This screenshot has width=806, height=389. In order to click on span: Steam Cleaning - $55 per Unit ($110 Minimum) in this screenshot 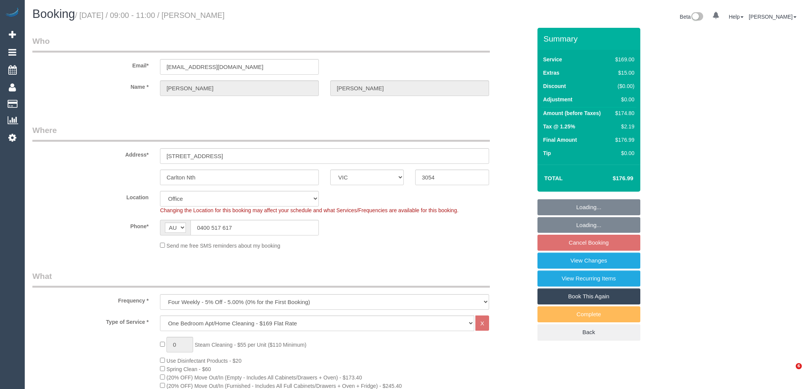, I will do `click(250, 345)`.